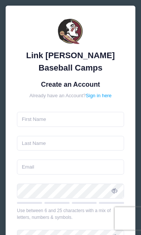  I want to click on h1: Create an Account, so click(70, 85).